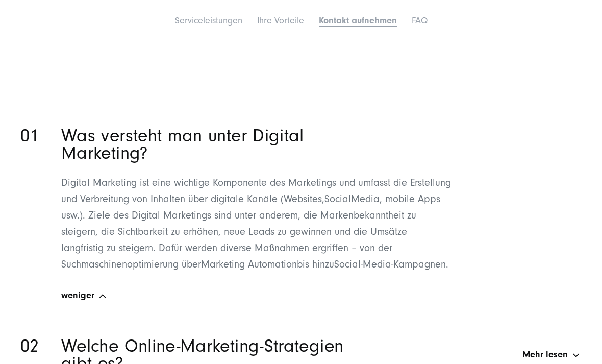 The height and width of the screenshot is (364, 602). I want to click on span: bis hin, so click(310, 264).